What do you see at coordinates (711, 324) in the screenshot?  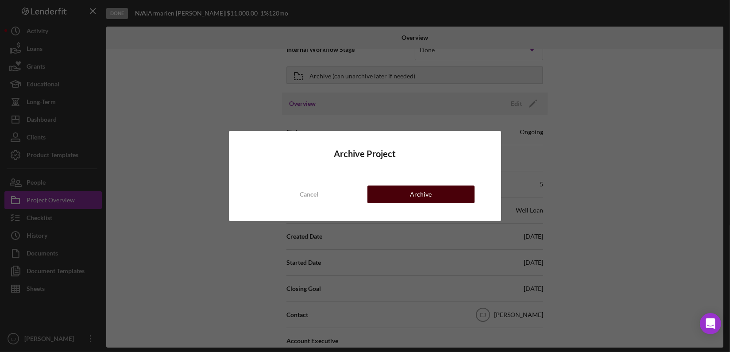 I see `div: Open Intercom Messenger` at bounding box center [711, 324].